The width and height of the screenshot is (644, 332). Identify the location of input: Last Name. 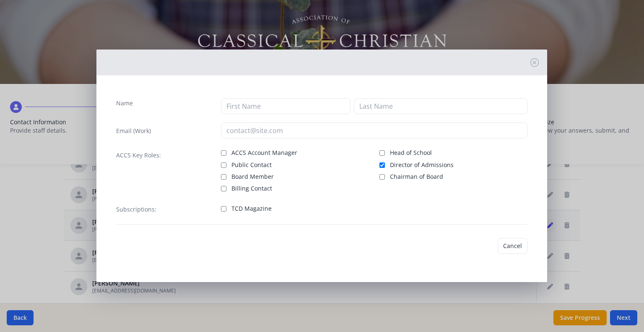
(440, 106).